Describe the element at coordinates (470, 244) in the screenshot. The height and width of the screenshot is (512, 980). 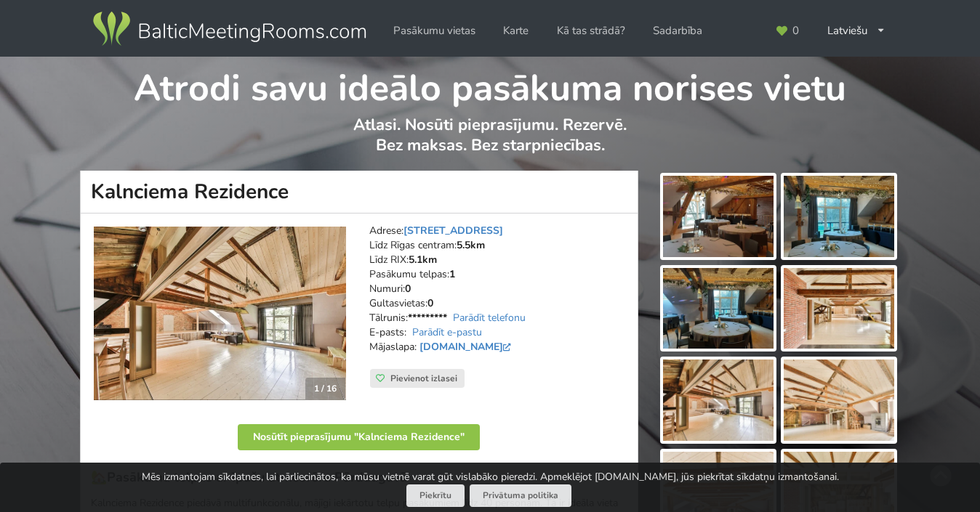
I see `strong: 5.5km` at that location.